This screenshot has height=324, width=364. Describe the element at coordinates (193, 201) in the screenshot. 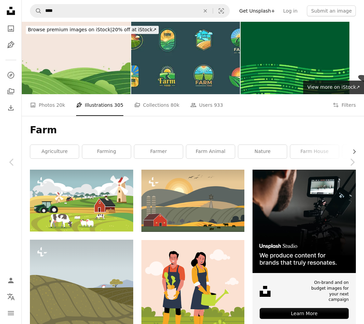

I see `img: A farm scene with a red barn and a windmill` at that location.